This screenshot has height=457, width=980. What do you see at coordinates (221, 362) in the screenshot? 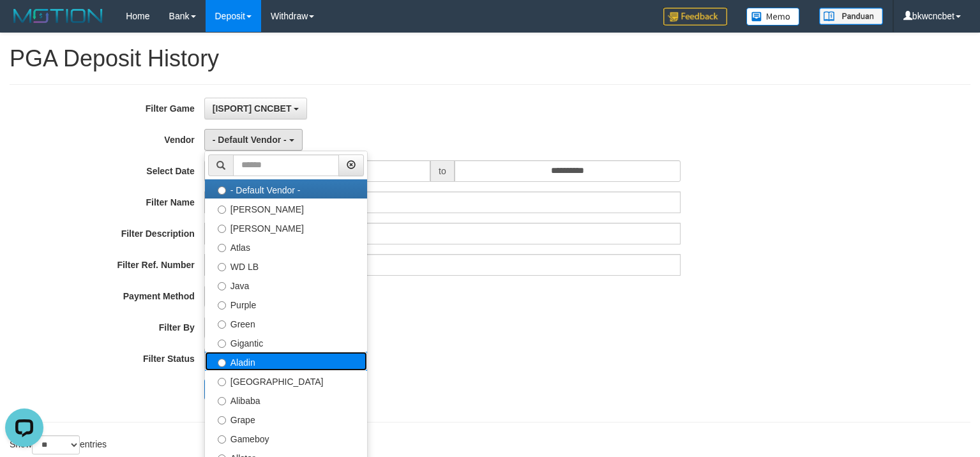
I see `input: Aladin` at bounding box center [221, 362].